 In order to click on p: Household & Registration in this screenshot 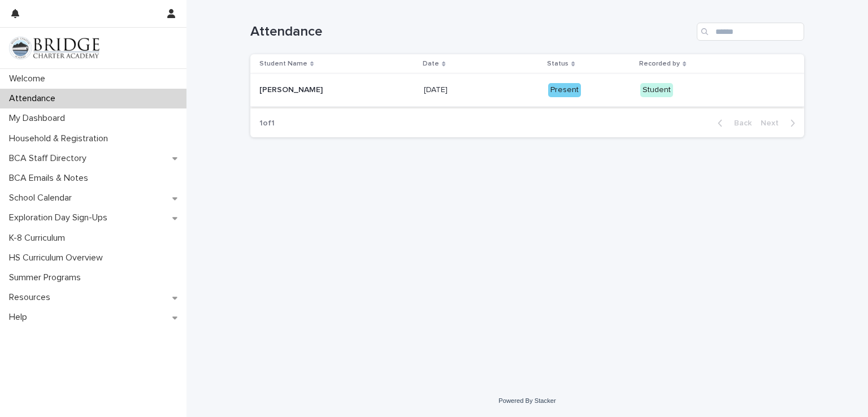, I will do `click(60, 138)`.